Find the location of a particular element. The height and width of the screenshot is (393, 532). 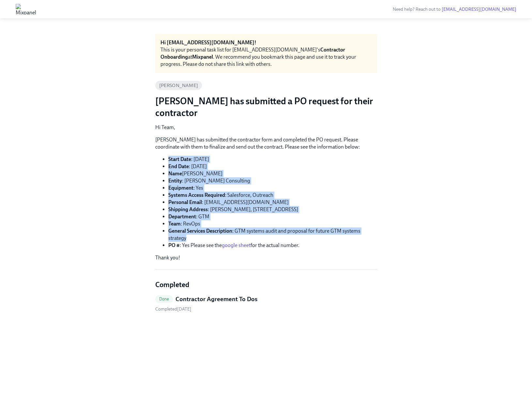

strong: Shipping Address is located at coordinates (188, 210).